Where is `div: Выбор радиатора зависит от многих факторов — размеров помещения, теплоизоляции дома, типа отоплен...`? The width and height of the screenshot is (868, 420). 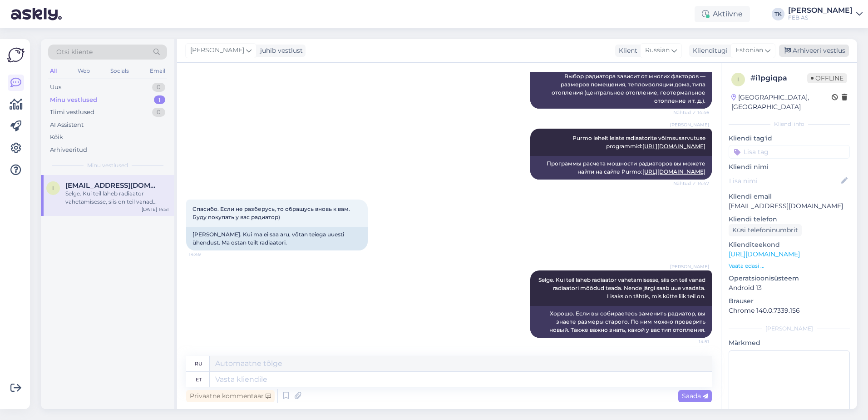
div: Выбор радиатора зависит от многих факторов — размеров помещения, теплоизоляции дома, типа отоплен... is located at coordinates (621, 89).